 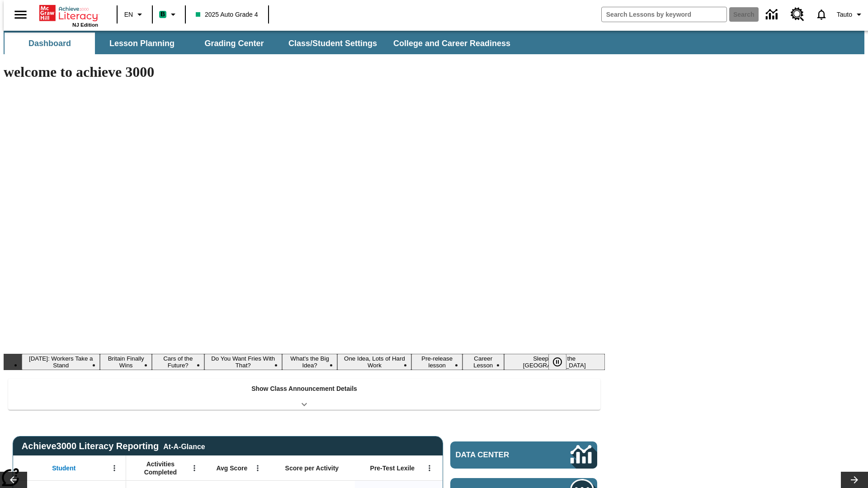 What do you see at coordinates (393, 468) in the screenshot?
I see `span: Pre-Test Lexile` at bounding box center [393, 468].